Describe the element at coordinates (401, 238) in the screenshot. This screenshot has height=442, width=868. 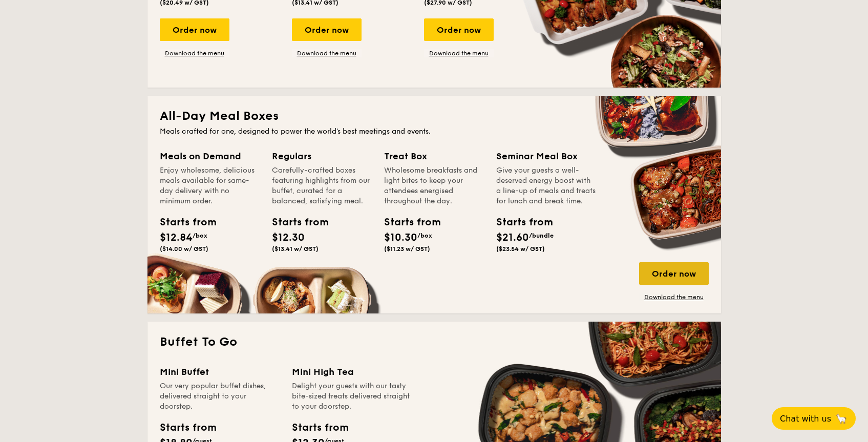
I see `span: $10.30` at that location.